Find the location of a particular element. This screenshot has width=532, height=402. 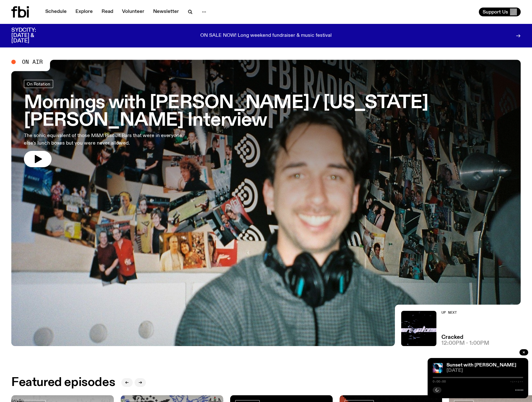

span: On Air is located at coordinates (33, 62).